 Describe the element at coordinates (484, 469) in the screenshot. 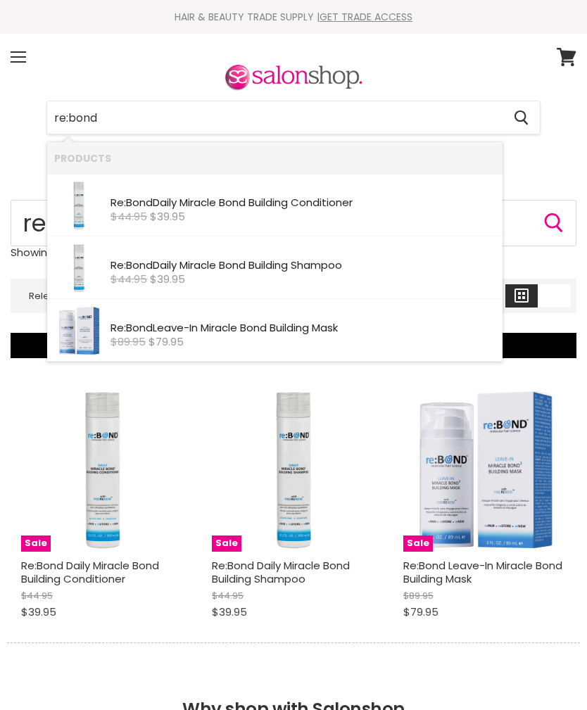

I see `img: Re:Bond Leave-In Miracle Bond Building Mask` at that location.